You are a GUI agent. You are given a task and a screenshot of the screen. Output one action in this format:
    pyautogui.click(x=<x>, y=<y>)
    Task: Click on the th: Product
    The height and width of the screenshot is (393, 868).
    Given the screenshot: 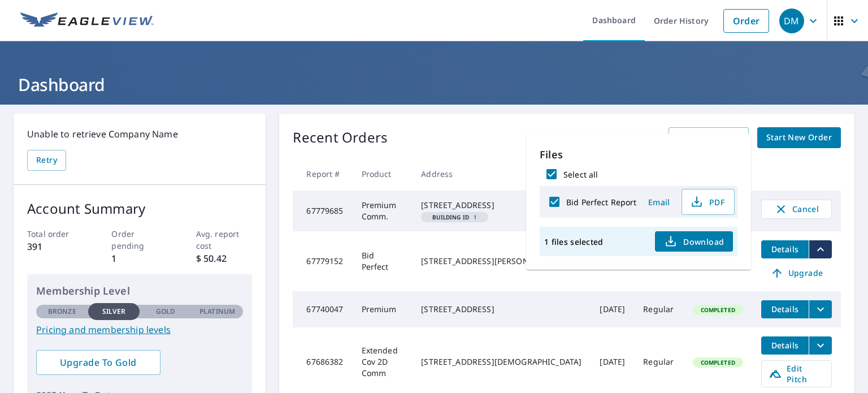 What is the action you would take?
    pyautogui.click(x=383, y=173)
    